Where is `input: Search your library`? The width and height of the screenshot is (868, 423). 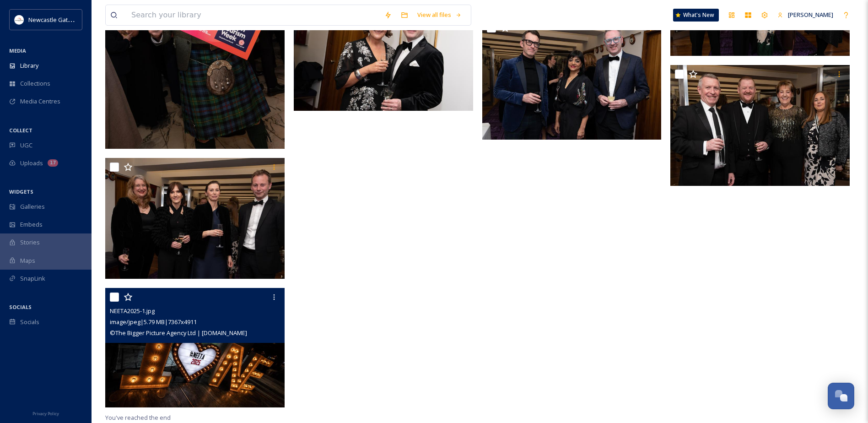
input: Search your library is located at coordinates (253, 15).